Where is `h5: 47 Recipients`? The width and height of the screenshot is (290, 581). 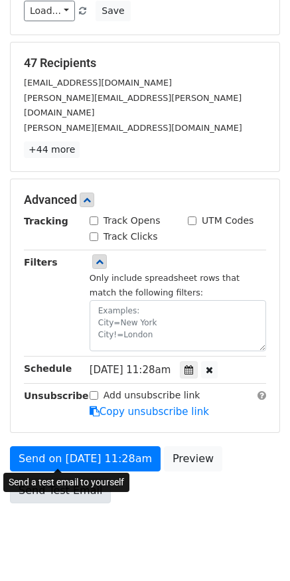 h5: 47 Recipients is located at coordinates (145, 63).